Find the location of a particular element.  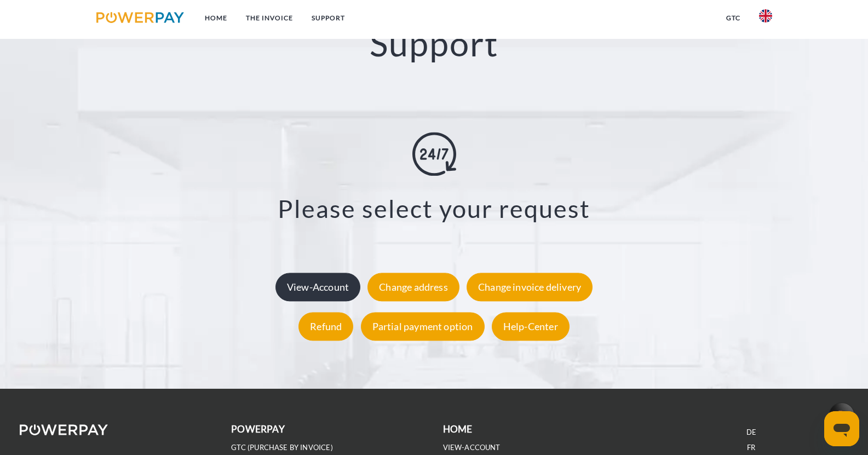

a: Support is located at coordinates (328, 18).